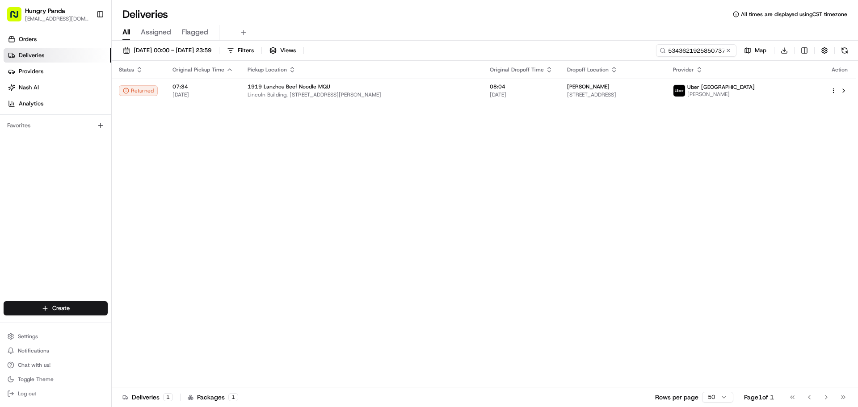 This screenshot has height=407, width=858. What do you see at coordinates (45, 11) in the screenshot?
I see `button: Hungry Panda` at bounding box center [45, 11].